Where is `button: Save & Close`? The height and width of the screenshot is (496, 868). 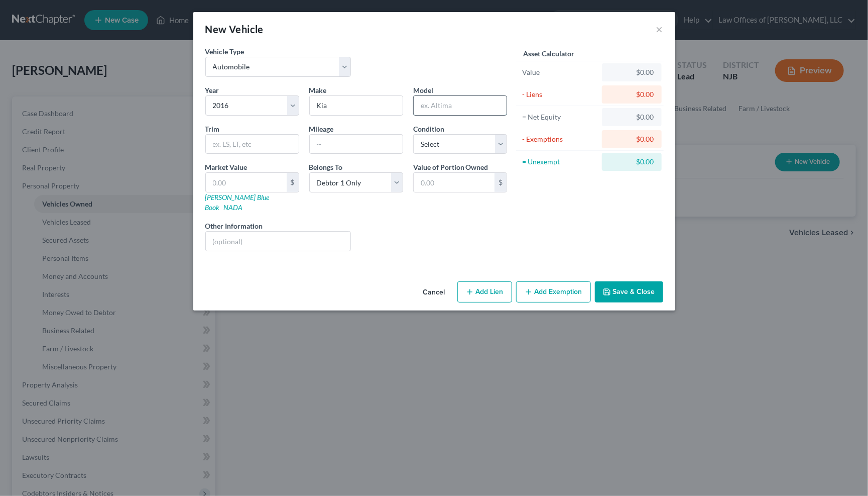 button: Save & Close is located at coordinates (629, 292).